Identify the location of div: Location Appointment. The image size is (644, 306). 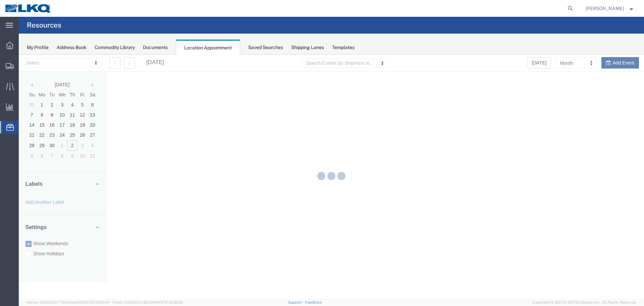
(208, 47).